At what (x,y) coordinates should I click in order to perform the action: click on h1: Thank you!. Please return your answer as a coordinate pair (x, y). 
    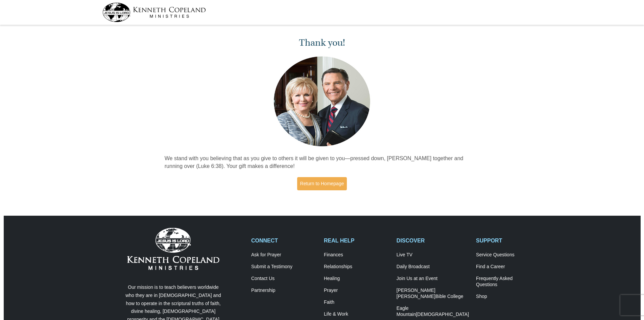
    Looking at the image, I should click on (322, 42).